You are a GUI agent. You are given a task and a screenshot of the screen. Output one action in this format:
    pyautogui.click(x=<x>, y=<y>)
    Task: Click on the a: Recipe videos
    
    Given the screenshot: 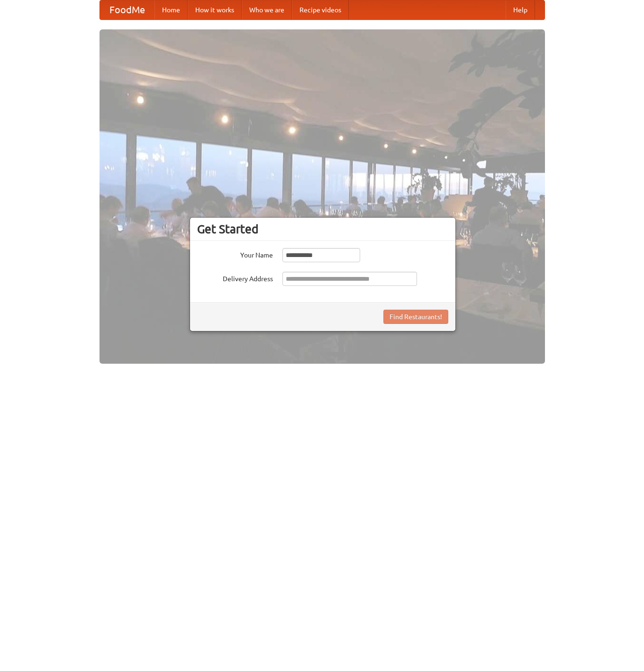 What is the action you would take?
    pyautogui.click(x=321, y=10)
    